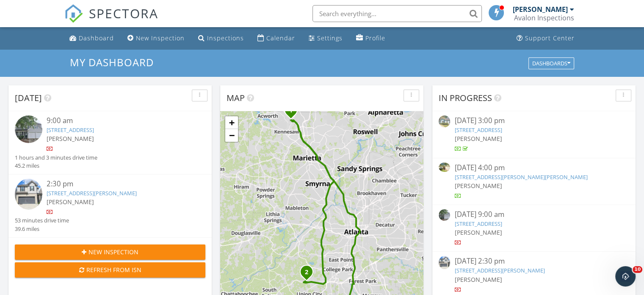 Image resolution: width=644 pixels, height=295 pixels. I want to click on a: Inspections, so click(221, 39).